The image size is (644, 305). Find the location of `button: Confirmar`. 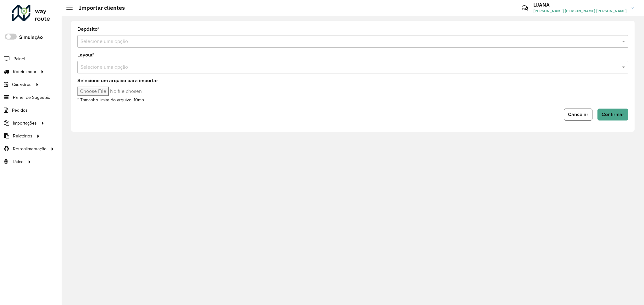

button: Confirmar is located at coordinates (613, 114).